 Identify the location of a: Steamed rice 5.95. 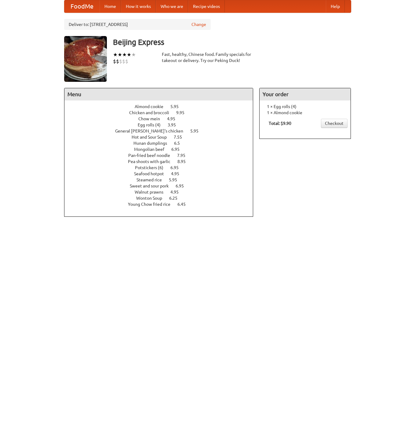
(162, 180).